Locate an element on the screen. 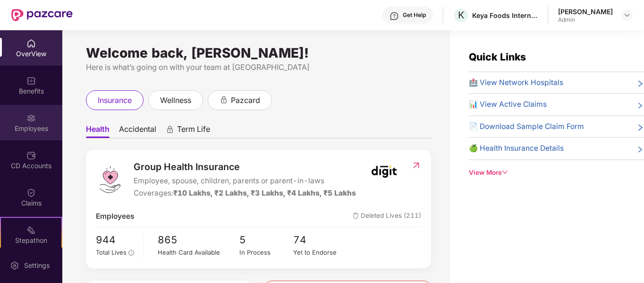 The height and width of the screenshot is (283, 644). div: View More is located at coordinates (556, 172).